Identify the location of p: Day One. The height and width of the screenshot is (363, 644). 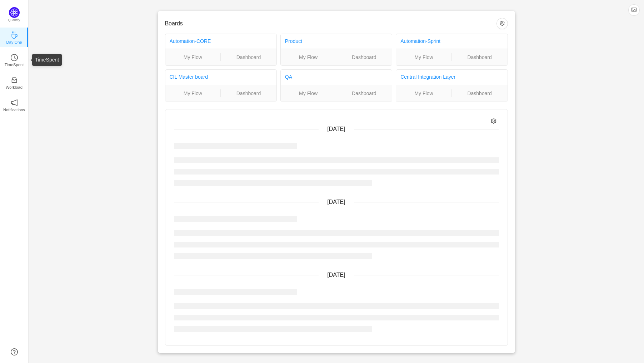
(14, 42).